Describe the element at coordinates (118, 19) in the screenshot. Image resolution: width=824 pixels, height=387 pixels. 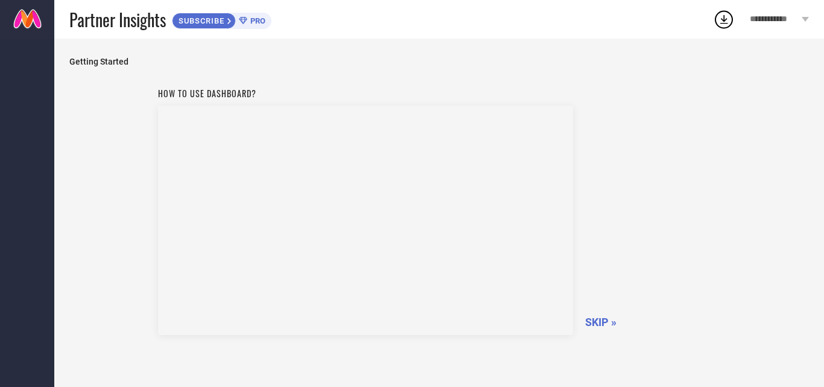
I see `span: Partner Insights` at that location.